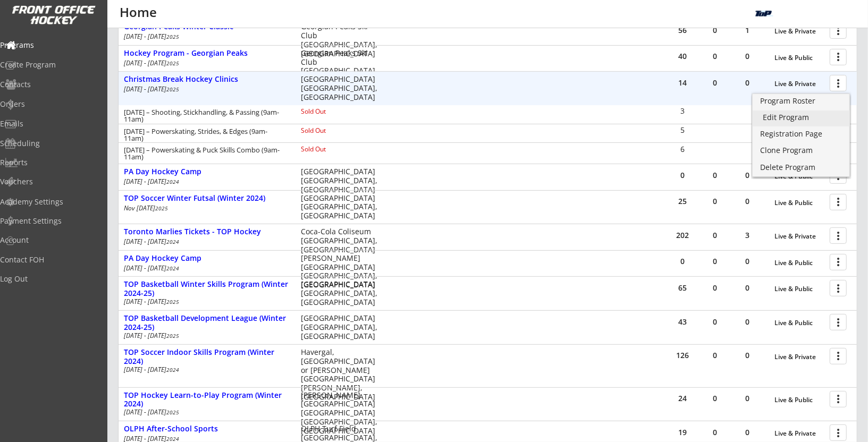 The height and width of the screenshot is (442, 868). What do you see at coordinates (683, 355) in the screenshot?
I see `div: 126` at bounding box center [683, 355].